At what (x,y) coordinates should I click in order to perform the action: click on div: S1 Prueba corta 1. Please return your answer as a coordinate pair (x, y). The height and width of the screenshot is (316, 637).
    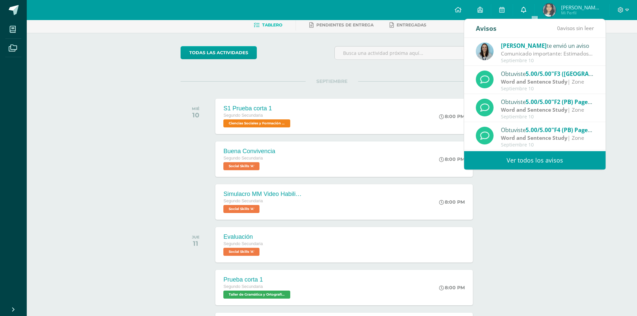
    Looking at the image, I should click on (257, 108).